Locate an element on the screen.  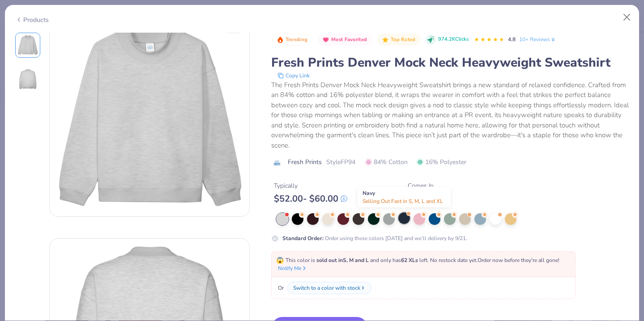
div: Fresh Prints Denver Mock Neck Heavyweight Sweatshirt is located at coordinates (450, 63).